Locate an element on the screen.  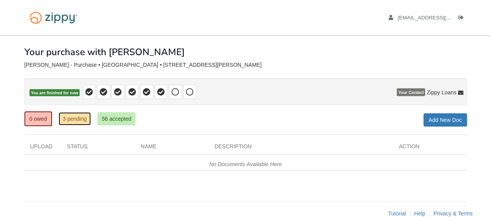
div: Description is located at coordinates (301, 148).